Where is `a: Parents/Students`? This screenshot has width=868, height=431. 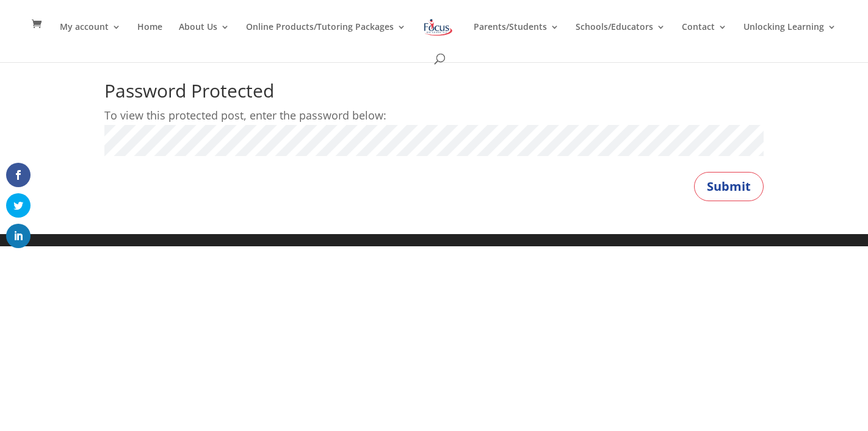
a: Parents/Students is located at coordinates (516, 36).